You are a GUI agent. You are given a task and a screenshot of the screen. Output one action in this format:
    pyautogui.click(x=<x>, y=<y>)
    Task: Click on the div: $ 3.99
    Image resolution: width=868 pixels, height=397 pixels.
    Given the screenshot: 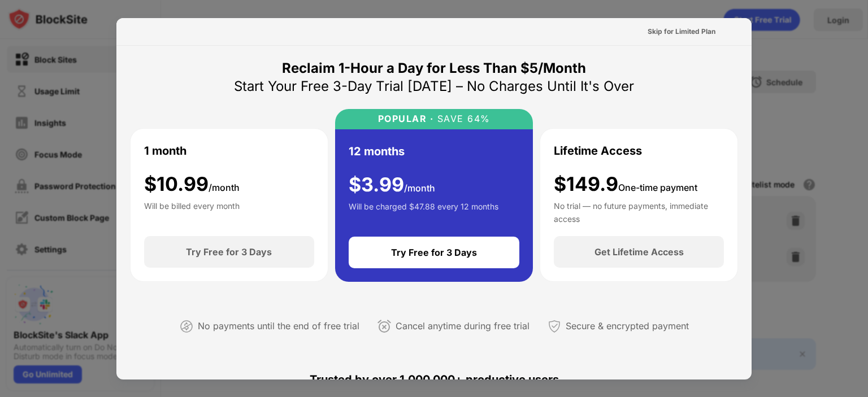 What is the action you would take?
    pyautogui.click(x=392, y=185)
    